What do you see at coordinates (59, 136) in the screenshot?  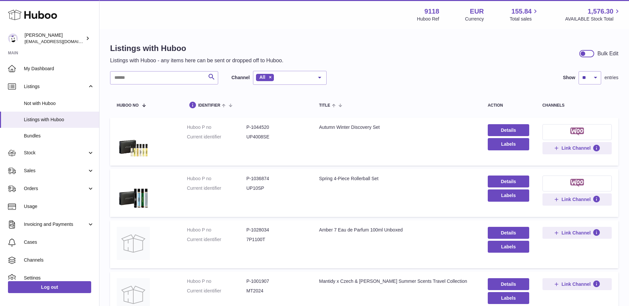 I see `span: Bundles` at bounding box center [59, 136].